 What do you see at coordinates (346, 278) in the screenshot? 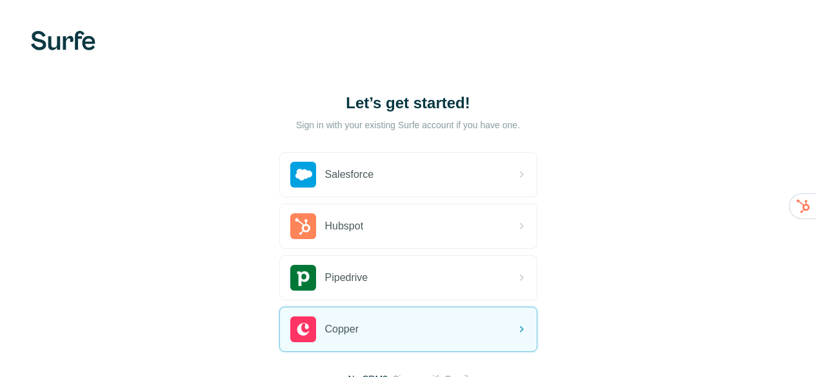
I see `span: Pipedrive` at bounding box center [346, 278].